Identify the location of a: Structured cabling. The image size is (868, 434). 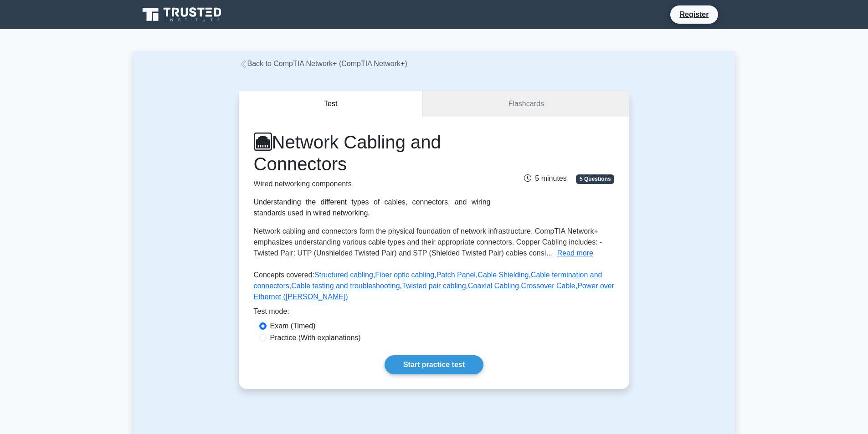
(344, 275).